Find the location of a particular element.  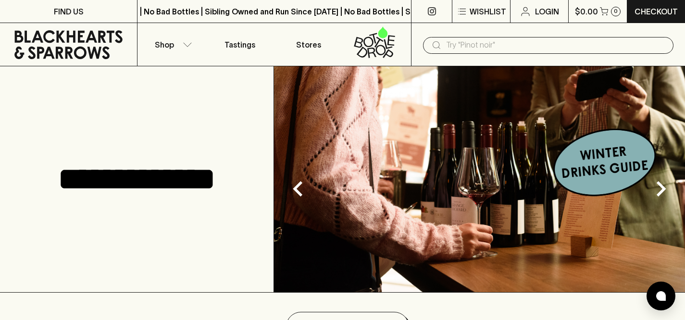

button: Previous is located at coordinates (298, 189).